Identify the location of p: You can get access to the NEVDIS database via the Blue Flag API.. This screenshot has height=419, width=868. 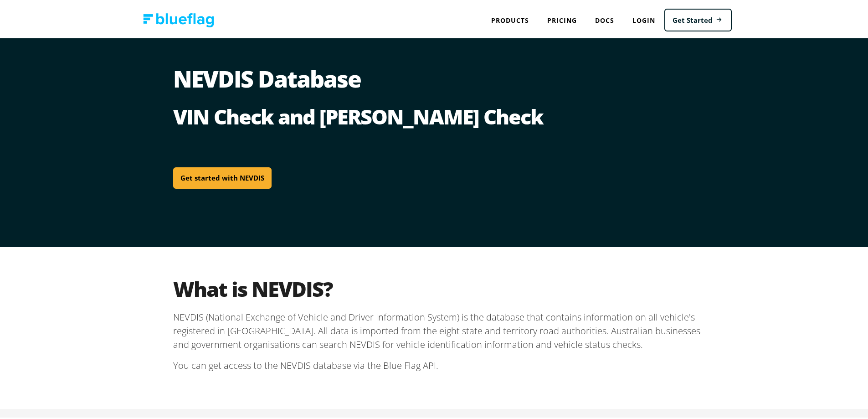
(438, 364).